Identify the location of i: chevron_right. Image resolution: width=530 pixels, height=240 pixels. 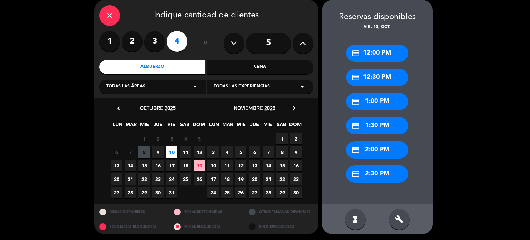
(294, 108).